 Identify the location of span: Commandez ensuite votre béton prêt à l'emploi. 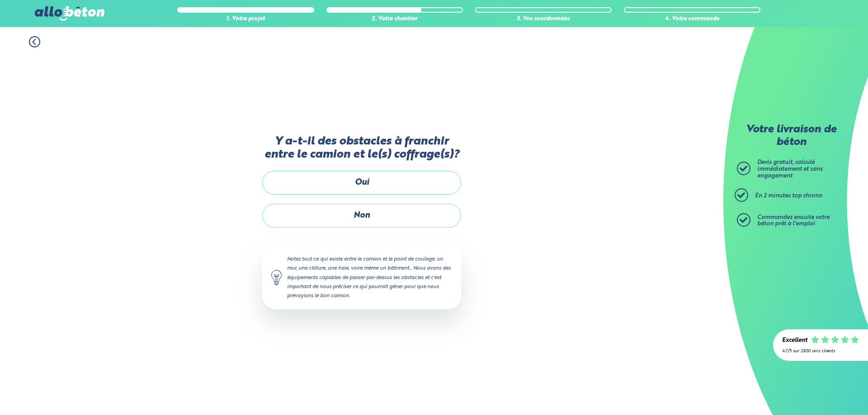
(793, 220).